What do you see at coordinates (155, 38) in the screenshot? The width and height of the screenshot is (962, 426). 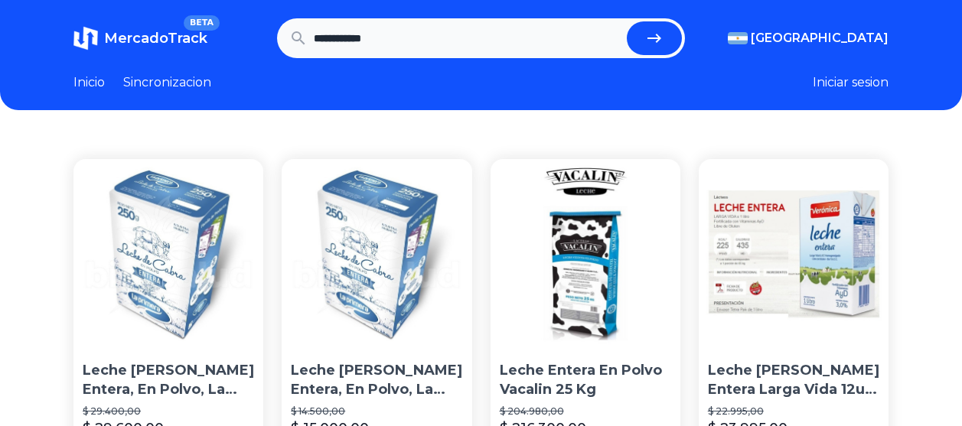 I see `span: MercadoTrack` at bounding box center [155, 38].